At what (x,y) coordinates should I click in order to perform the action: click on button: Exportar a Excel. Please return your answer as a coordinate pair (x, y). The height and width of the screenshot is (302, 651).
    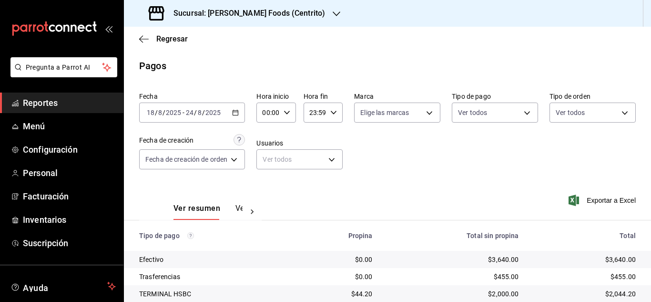
    Looking at the image, I should click on (603, 200).